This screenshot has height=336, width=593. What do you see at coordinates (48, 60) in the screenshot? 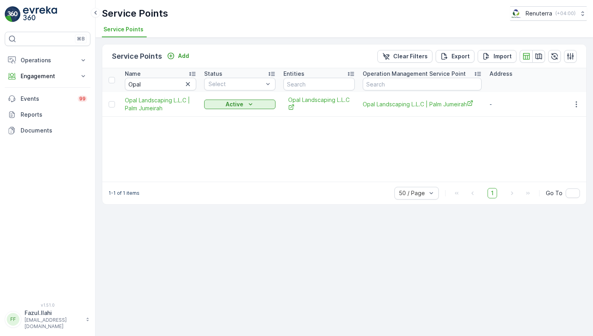
I see `p: Operations` at bounding box center [48, 60].